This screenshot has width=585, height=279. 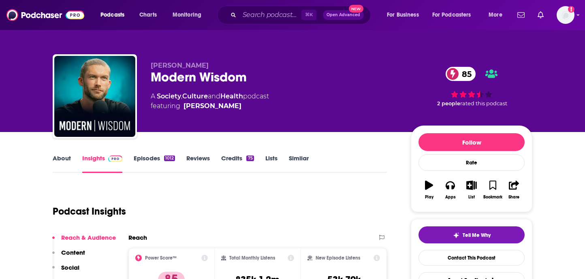 I want to click on a: Modern Wisdom, so click(x=95, y=96).